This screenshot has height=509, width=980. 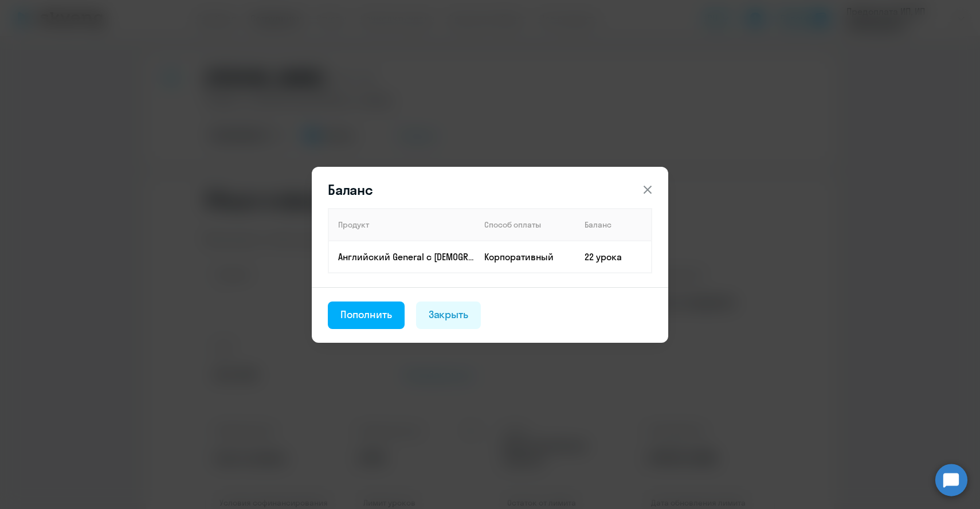 I want to click on div: Закрыть, so click(x=449, y=315).